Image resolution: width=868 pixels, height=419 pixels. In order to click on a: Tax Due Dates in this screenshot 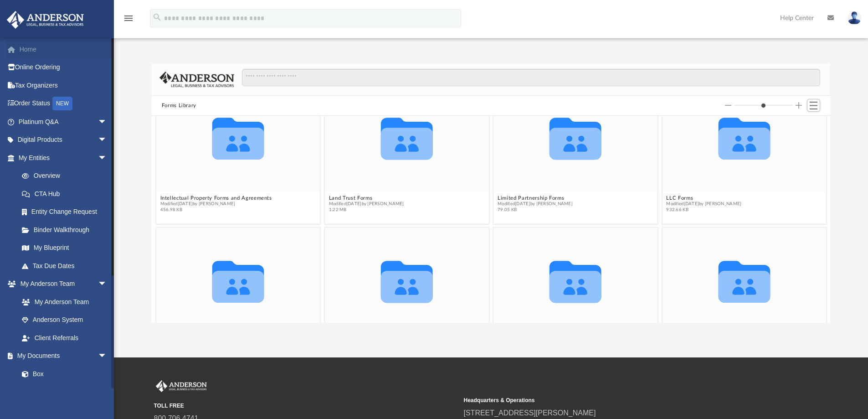, I will do `click(67, 266)`.